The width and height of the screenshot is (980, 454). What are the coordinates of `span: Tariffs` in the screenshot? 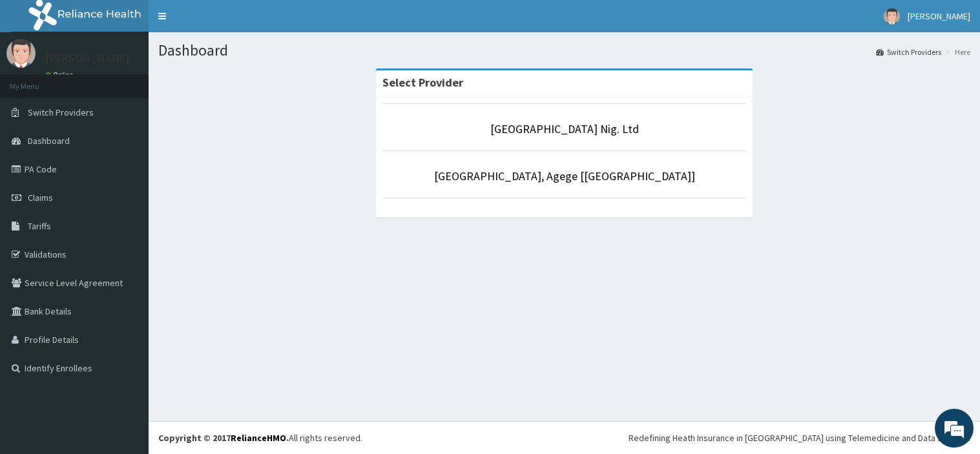 It's located at (40, 226).